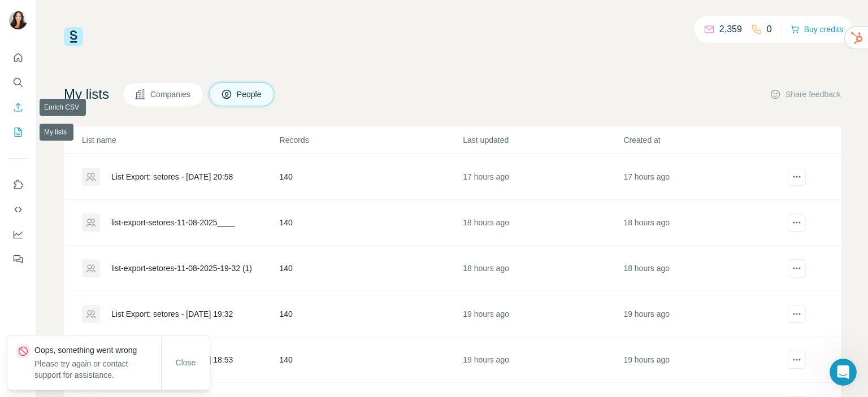  I want to click on p: 0, so click(769, 29).